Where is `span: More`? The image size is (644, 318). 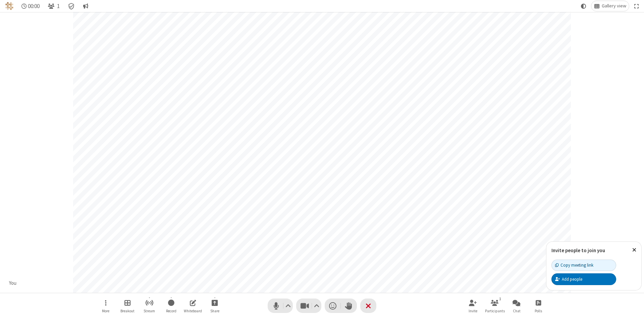 span: More is located at coordinates (105, 311).